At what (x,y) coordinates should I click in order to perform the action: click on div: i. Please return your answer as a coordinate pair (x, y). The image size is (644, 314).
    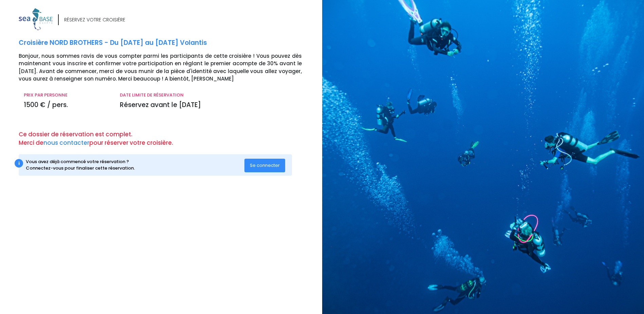
    Looking at the image, I should click on (19, 163).